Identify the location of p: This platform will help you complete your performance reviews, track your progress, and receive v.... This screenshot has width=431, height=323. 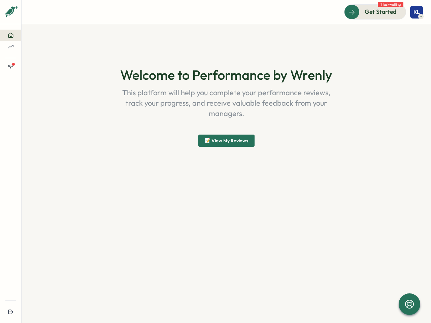
(226, 103).